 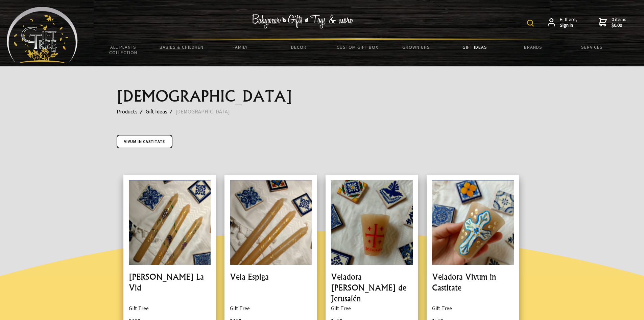 I want to click on a: Products, so click(x=131, y=111).